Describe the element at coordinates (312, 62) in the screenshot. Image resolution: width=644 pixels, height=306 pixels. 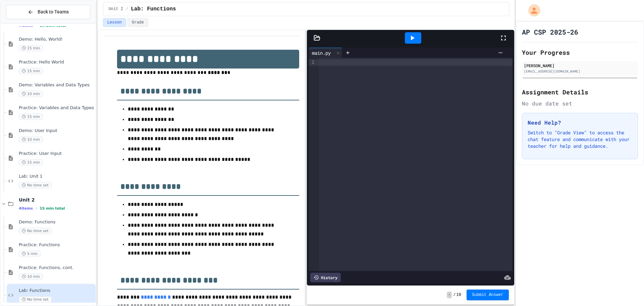
I see `div: 1` at that location.